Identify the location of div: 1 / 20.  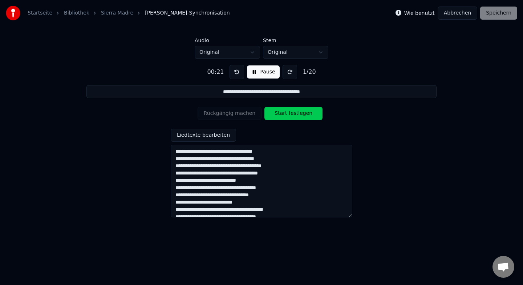
(310, 72).